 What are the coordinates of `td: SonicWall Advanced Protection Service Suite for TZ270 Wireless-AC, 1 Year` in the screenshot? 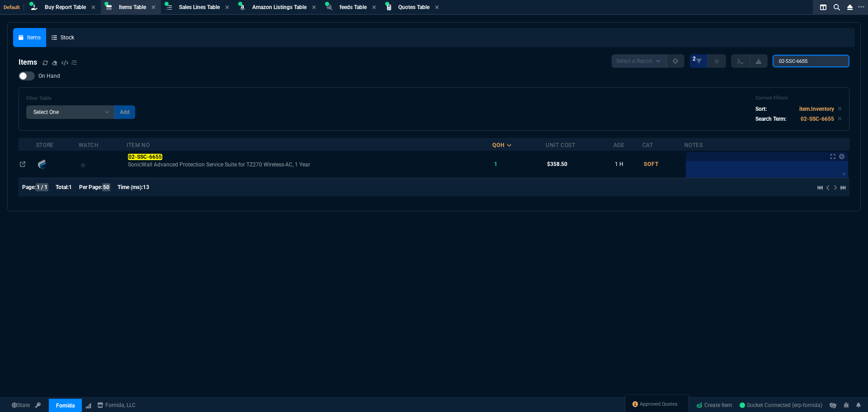 It's located at (309, 164).